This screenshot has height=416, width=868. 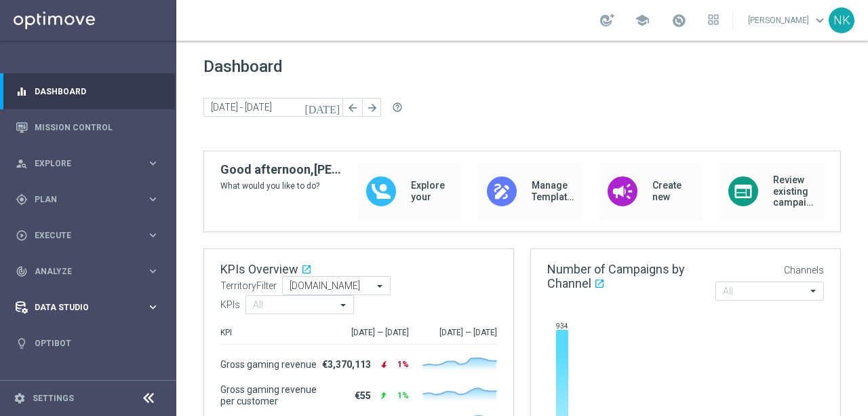 What do you see at coordinates (87, 163) in the screenshot?
I see `div: person_search Explore keyboard_arrow_right` at bounding box center [87, 163].